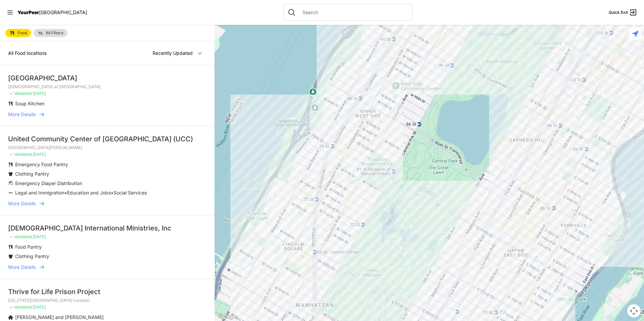 This screenshot has width=644, height=321. Describe the element at coordinates (130, 192) in the screenshot. I see `span: Social Services` at that location.